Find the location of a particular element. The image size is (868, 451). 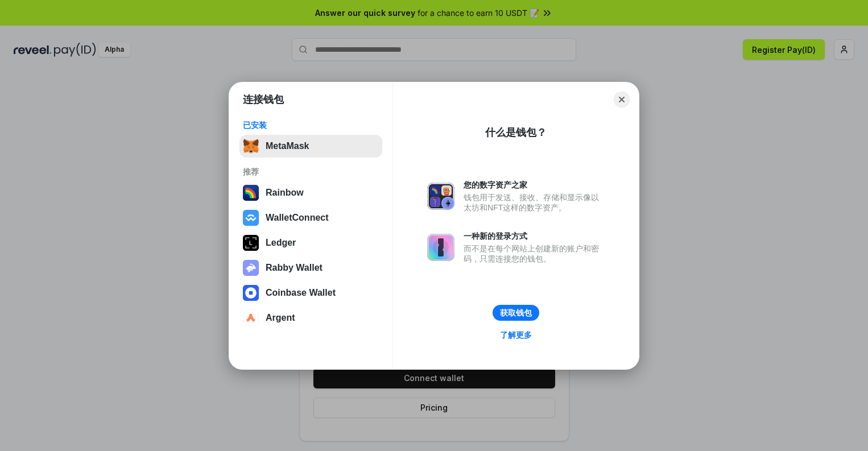

button: Coinbase Wallet is located at coordinates (310, 293).